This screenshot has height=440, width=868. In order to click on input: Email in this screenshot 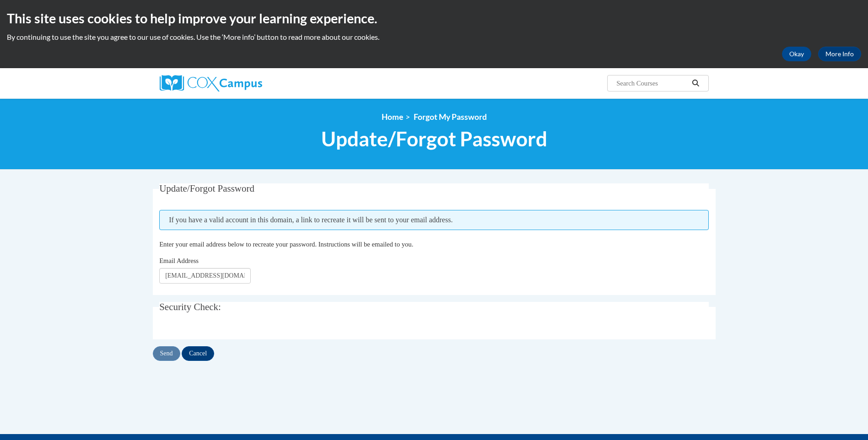, I will do `click(205, 276)`.